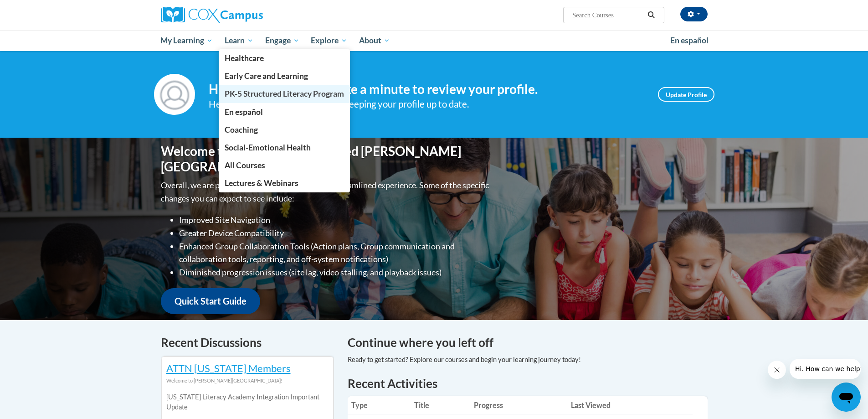  What do you see at coordinates (241, 130) in the screenshot?
I see `span: Coaching` at bounding box center [241, 130].